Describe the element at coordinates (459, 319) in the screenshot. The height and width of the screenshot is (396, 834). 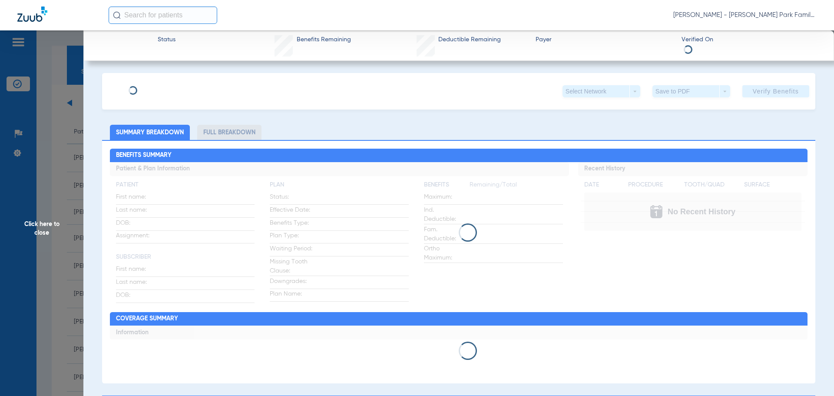
I see `h2: Coverage Summary` at that location.